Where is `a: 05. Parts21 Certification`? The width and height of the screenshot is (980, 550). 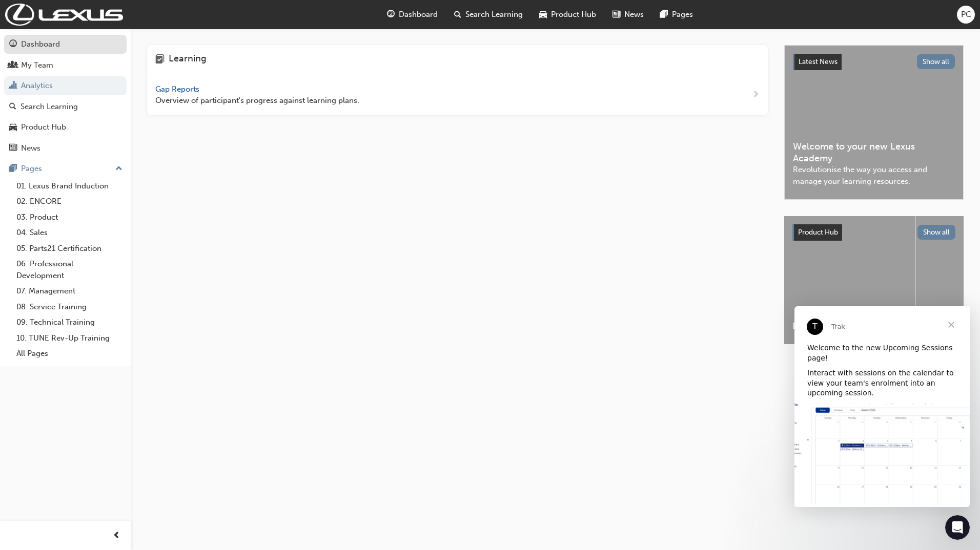
a: 05. Parts21 Certification is located at coordinates (69, 248).